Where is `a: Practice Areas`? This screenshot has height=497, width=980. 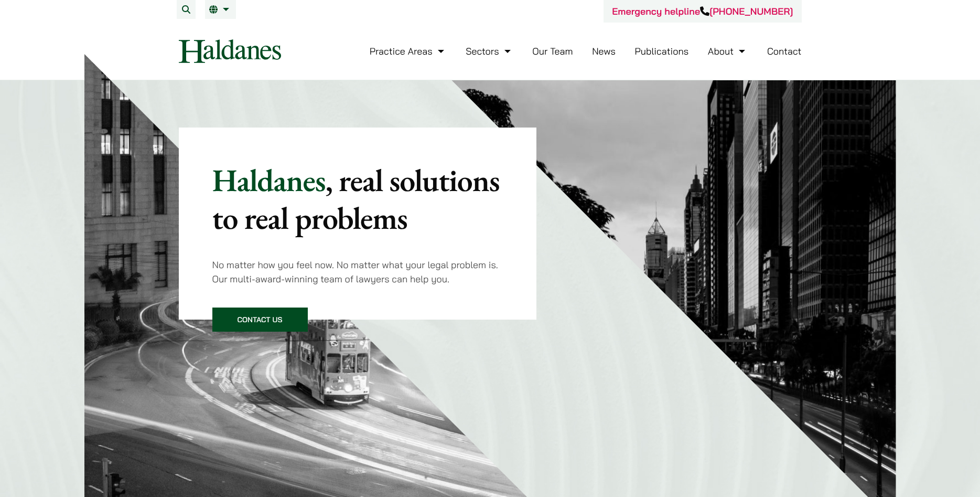 a: Practice Areas is located at coordinates (408, 51).